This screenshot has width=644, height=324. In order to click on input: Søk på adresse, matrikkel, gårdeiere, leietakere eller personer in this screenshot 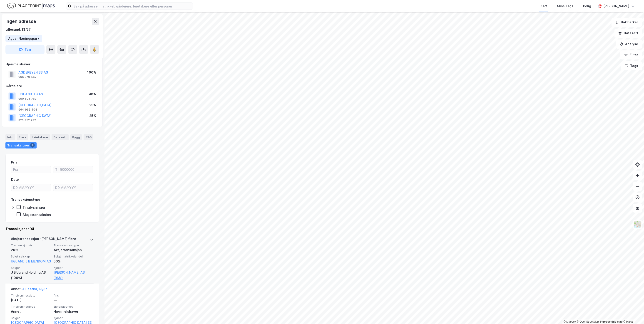, I will do `click(132, 6)`.